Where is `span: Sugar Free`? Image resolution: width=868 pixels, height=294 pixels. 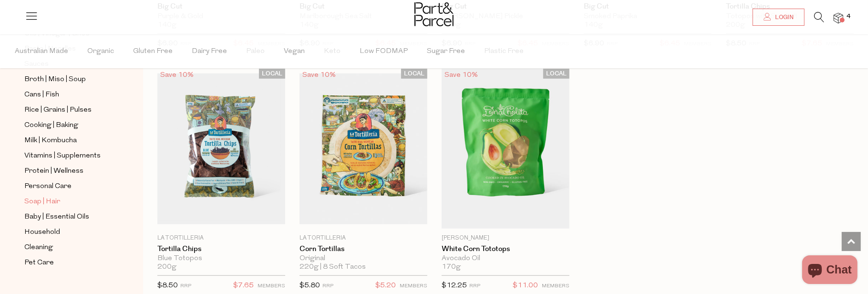
span: Sugar Free is located at coordinates (446, 51).